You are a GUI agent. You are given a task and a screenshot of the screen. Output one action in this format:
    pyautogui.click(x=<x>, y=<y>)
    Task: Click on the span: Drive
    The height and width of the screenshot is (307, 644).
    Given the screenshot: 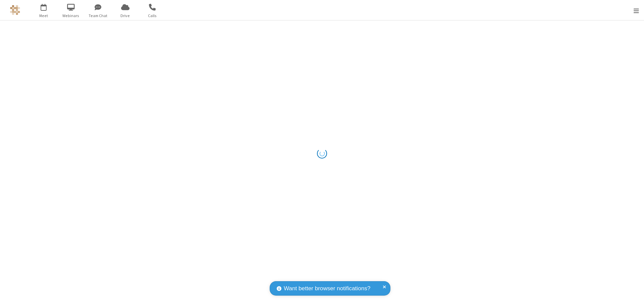 What is the action you would take?
    pyautogui.click(x=125, y=16)
    